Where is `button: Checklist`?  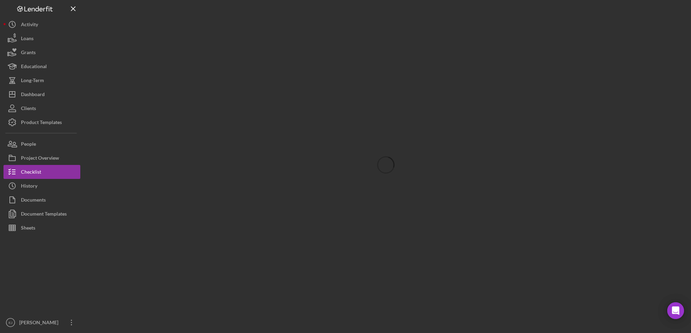
button: Checklist is located at coordinates (42, 172).